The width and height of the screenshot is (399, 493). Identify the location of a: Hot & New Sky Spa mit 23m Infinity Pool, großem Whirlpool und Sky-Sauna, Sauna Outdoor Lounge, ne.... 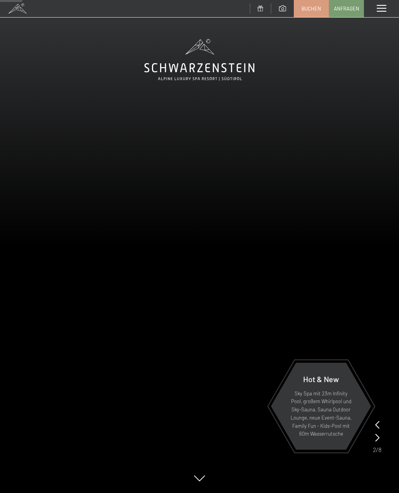
(321, 406).